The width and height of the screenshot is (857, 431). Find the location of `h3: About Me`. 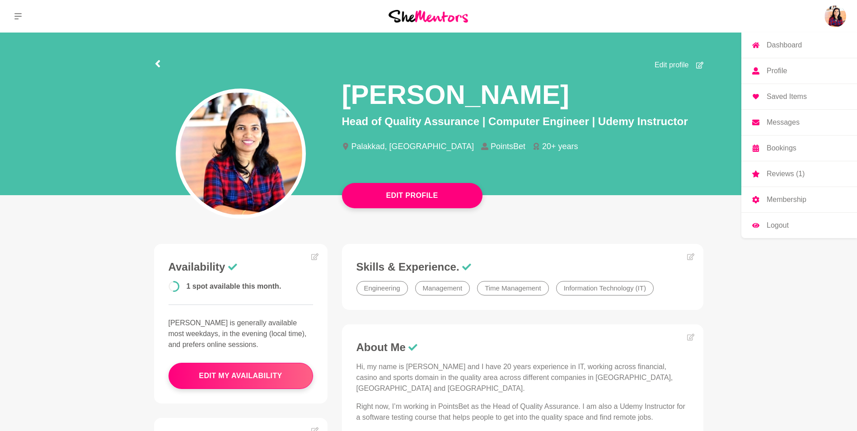

h3: About Me is located at coordinates (522, 347).